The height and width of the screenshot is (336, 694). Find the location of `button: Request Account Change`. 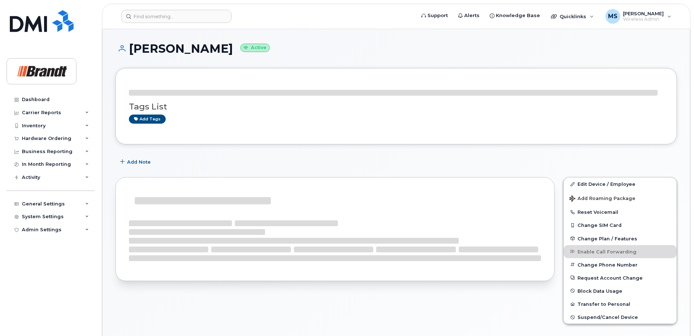

button: Request Account Change is located at coordinates (620, 278).